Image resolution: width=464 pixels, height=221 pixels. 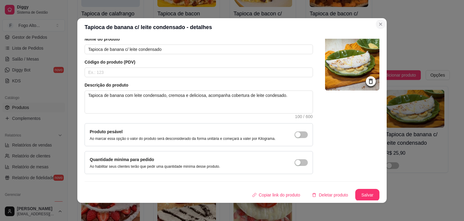 What do you see at coordinates (330, 195) in the screenshot?
I see `button: deleteDeletar produto` at bounding box center [330, 195].